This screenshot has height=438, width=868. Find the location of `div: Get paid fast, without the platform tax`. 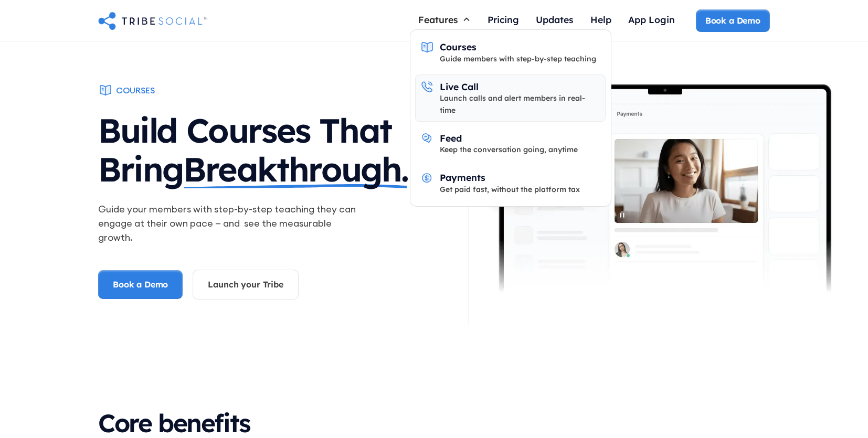

div: Get paid fast, without the platform tax is located at coordinates (510, 189).